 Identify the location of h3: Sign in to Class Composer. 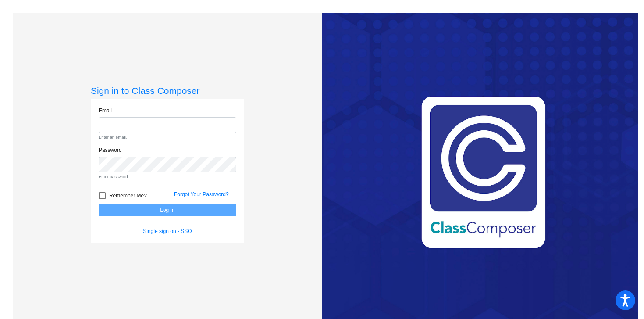
(167, 90).